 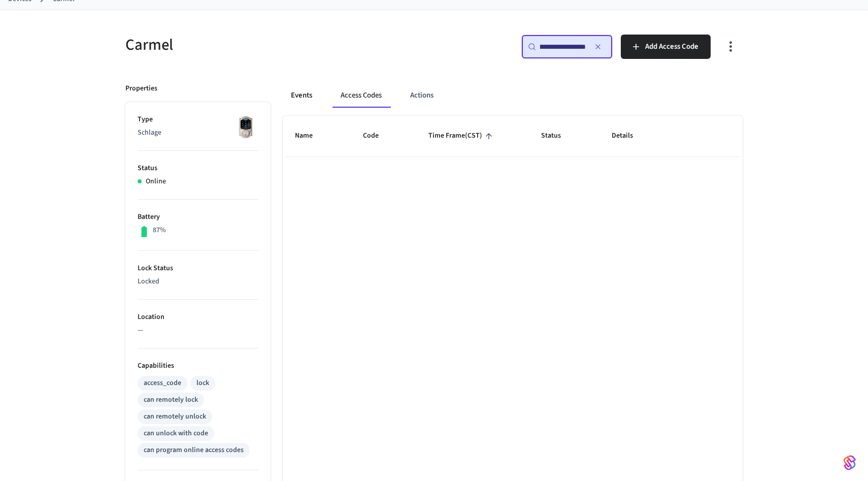 What do you see at coordinates (361, 96) in the screenshot?
I see `button: Access Codes` at bounding box center [361, 96].